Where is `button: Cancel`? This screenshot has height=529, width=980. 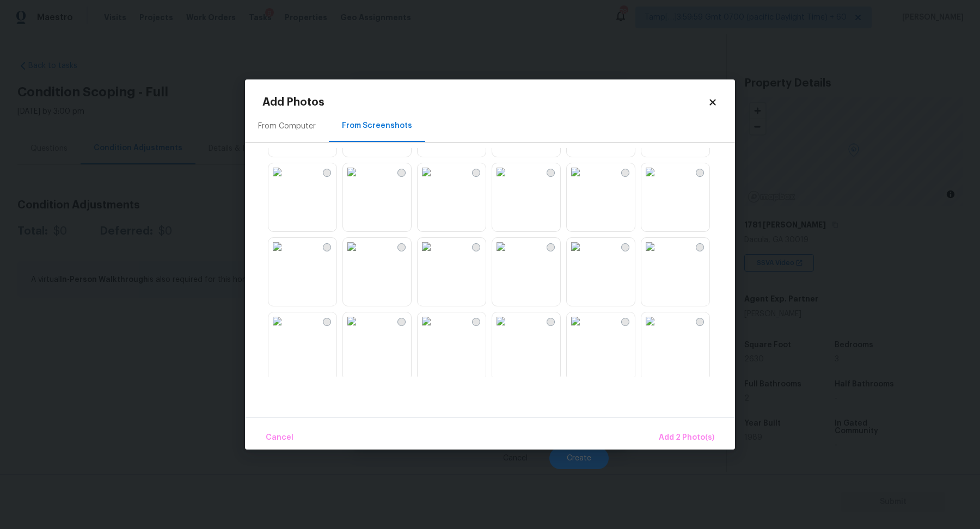 button: Cancel is located at coordinates (279, 438).